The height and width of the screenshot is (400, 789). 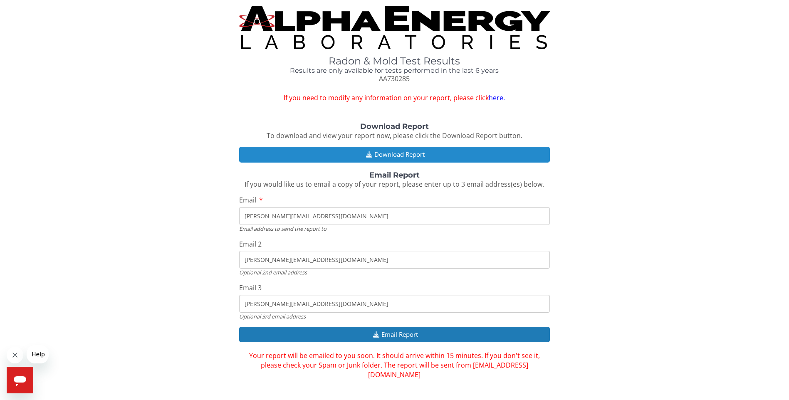 I want to click on button: Email Report, so click(x=394, y=334).